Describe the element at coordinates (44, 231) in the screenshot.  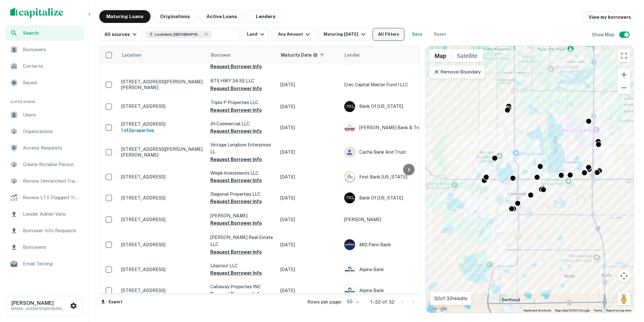
I see `a: Borrower Info Requests` at that location.